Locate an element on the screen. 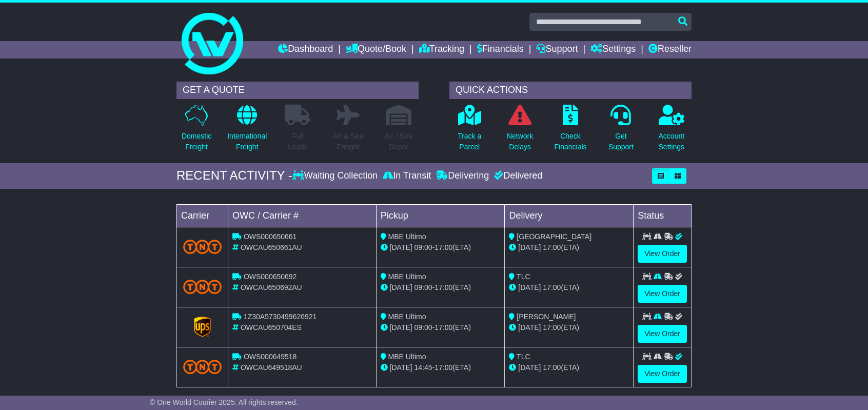 The width and height of the screenshot is (868, 410). p: Air & Sea Freight is located at coordinates (348, 141).